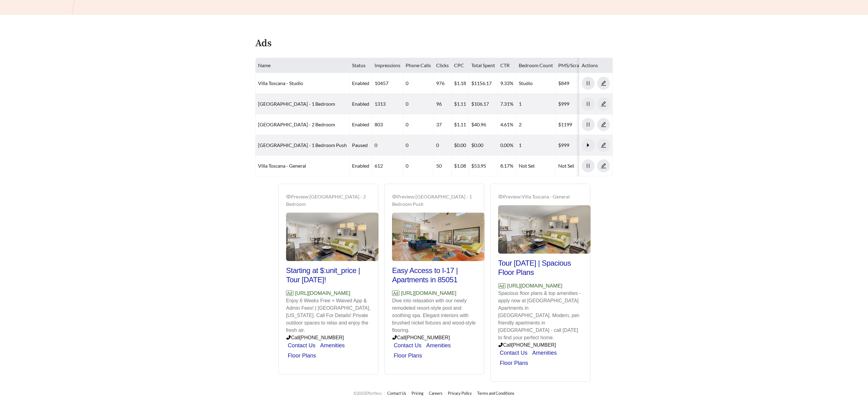 The width and height of the screenshot is (868, 404). I want to click on td: 0.00%, so click(507, 145).